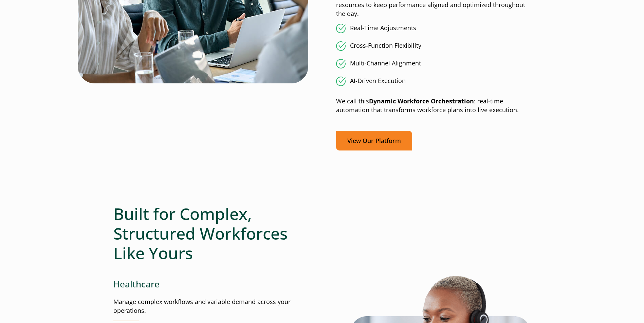 This screenshot has height=323, width=644. What do you see at coordinates (433, 81) in the screenshot?
I see `li: AI-Driven Execution` at bounding box center [433, 81].